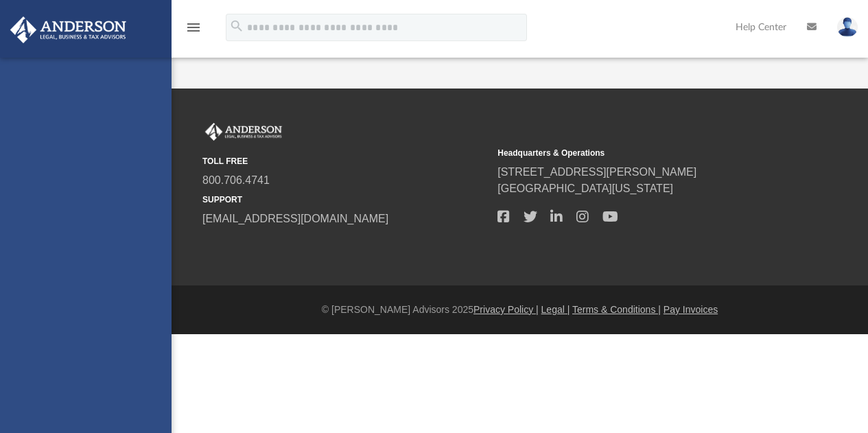 This screenshot has height=433, width=868. Describe the element at coordinates (193, 27) in the screenshot. I see `i: menu` at that location.